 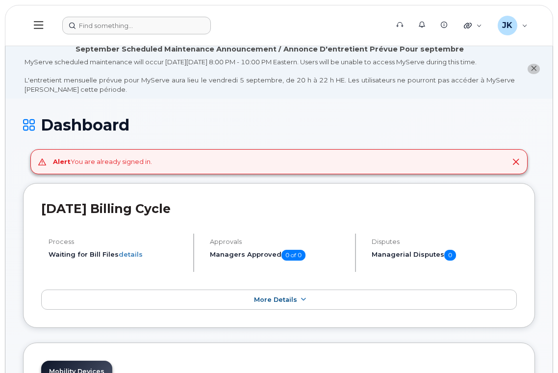 What do you see at coordinates (62, 161) in the screenshot?
I see `strong: Alert` at bounding box center [62, 161].